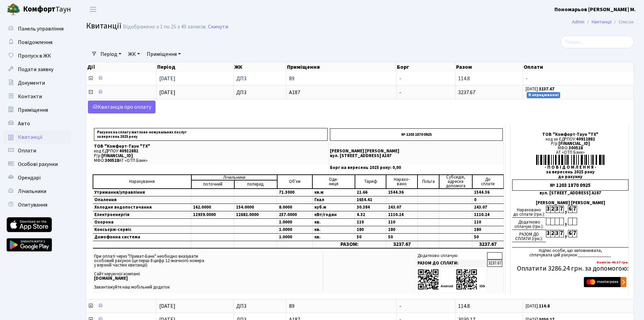  I want to click on span: Авто, so click(24, 123).